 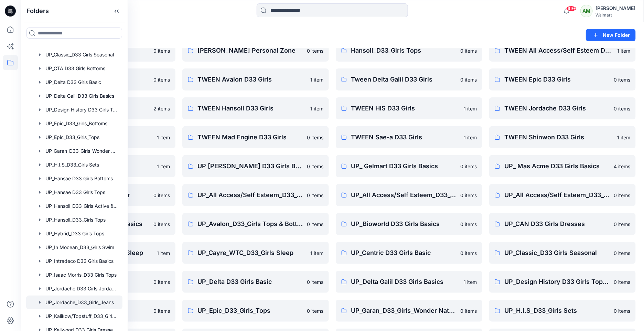 I want to click on p: Tween Delta Galil D33 Girls, so click(x=404, y=79).